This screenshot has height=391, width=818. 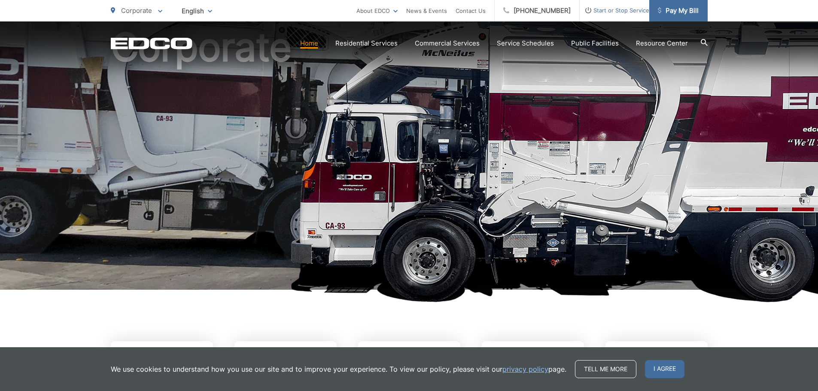 What do you see at coordinates (525, 43) in the screenshot?
I see `a: Service Schedules` at bounding box center [525, 43].